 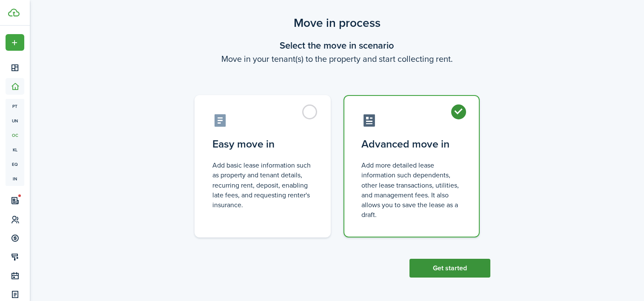 What do you see at coordinates (15, 106) in the screenshot?
I see `a: pt` at bounding box center [15, 106].